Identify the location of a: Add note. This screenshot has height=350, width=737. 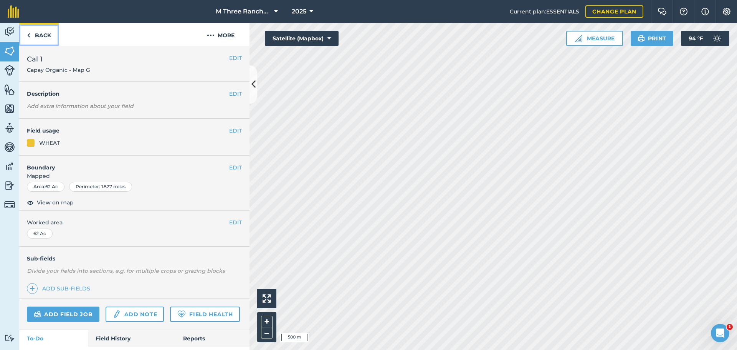
(135, 314).